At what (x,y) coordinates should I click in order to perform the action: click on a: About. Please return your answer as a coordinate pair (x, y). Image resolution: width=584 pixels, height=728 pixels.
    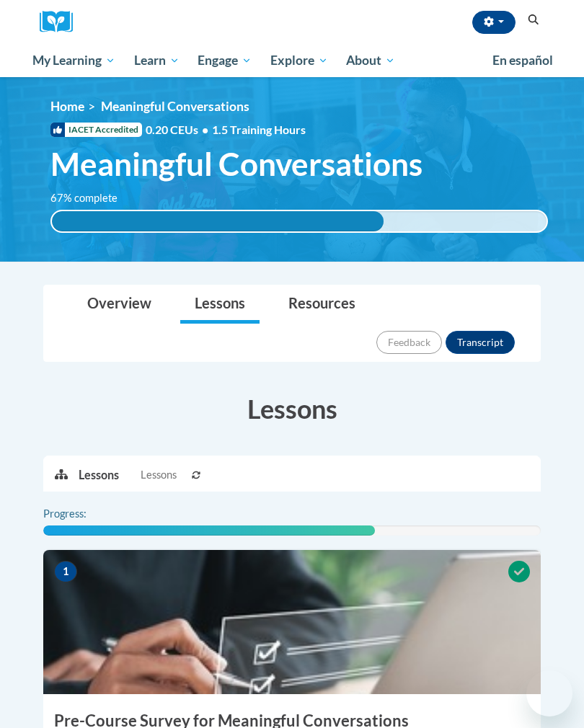
    Looking at the image, I should click on (372, 61).